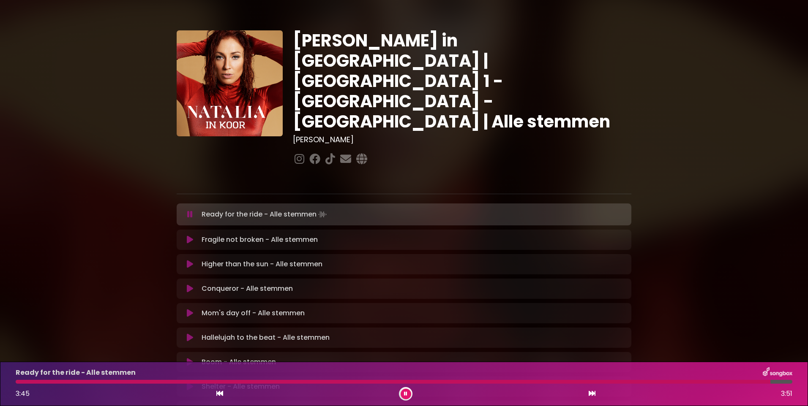 The width and height of the screenshot is (808, 406). I want to click on span: 3:45, so click(22, 394).